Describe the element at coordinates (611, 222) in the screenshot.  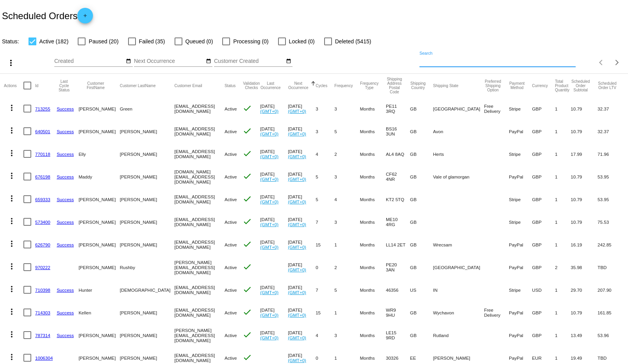
I see `mat-cell: 75.53` at that location.